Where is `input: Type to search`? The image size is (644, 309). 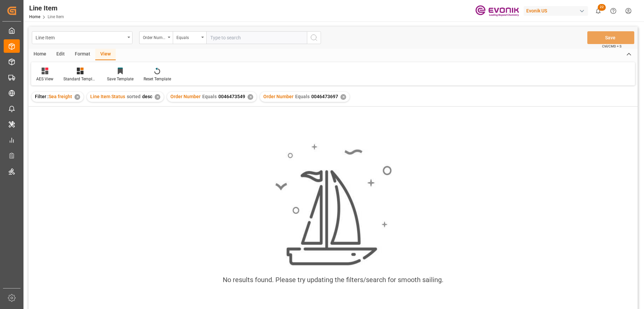
input: Type to search is located at coordinates (257, 38).